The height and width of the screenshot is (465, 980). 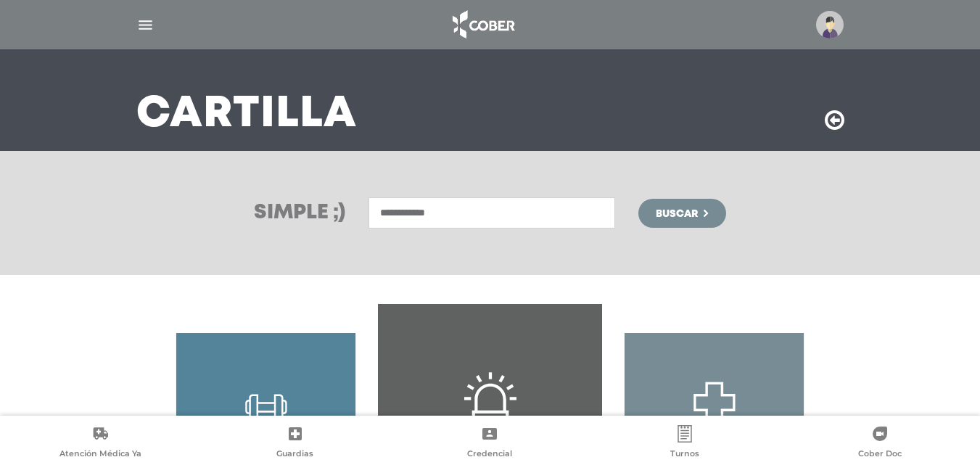 What do you see at coordinates (879, 444) in the screenshot?
I see `a: Cober Doc` at bounding box center [879, 444].